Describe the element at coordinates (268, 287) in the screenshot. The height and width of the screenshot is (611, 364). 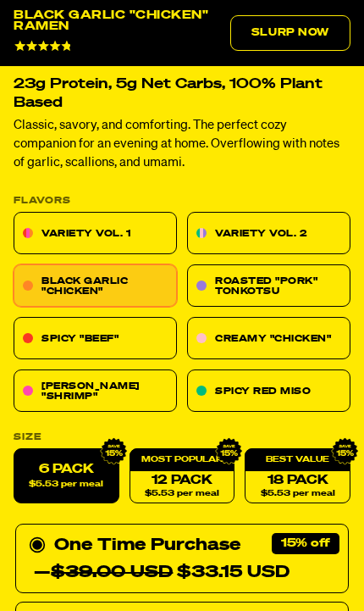
I see `a: Roasted "Pork" Tonkotsu` at that location.